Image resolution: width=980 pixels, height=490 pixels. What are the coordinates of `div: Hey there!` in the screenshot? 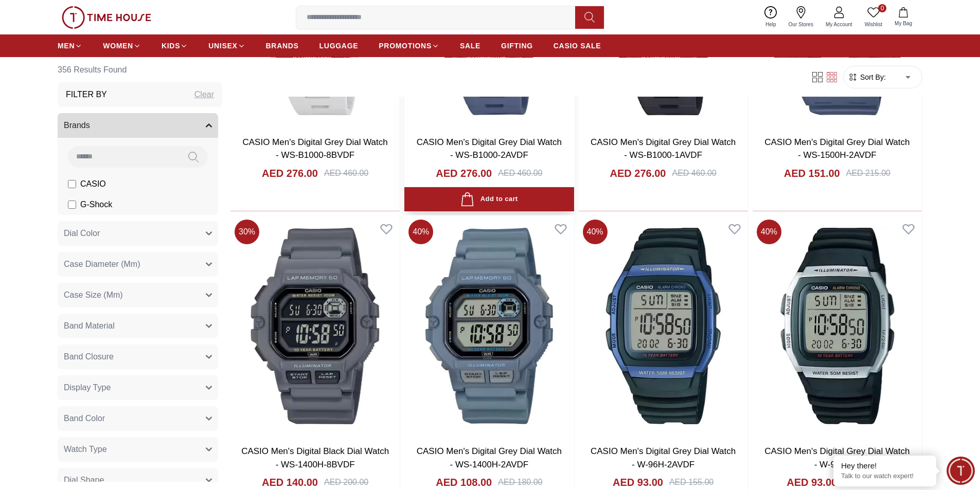 It's located at (885, 467).